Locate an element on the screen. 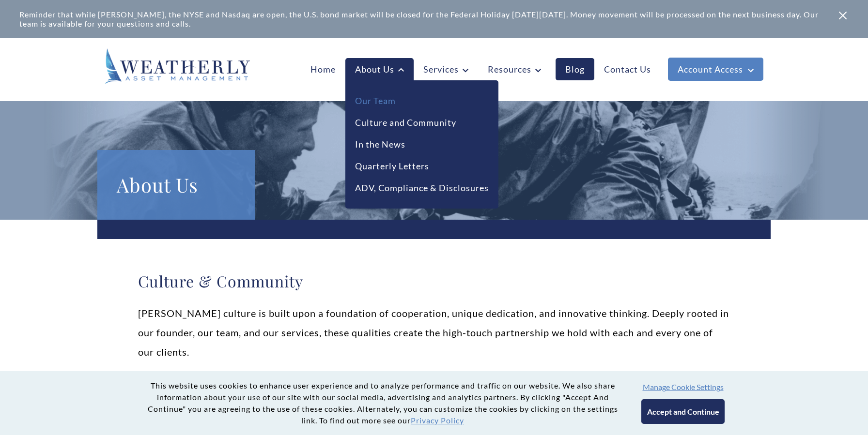 This screenshot has height=435, width=868. a: Privacy Policy is located at coordinates (437, 420).